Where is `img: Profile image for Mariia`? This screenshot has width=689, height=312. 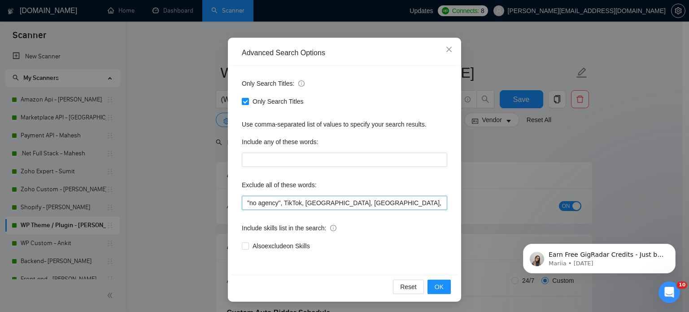 img: Profile image for Mariia is located at coordinates (27, 34).